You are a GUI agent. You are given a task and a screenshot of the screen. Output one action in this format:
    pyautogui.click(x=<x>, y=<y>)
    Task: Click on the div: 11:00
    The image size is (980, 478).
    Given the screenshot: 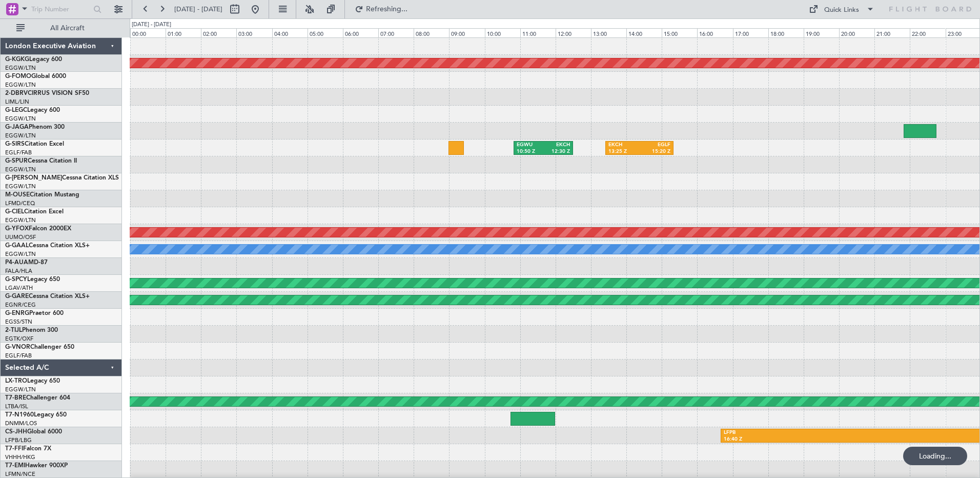 What is the action you would take?
    pyautogui.click(x=538, y=33)
    